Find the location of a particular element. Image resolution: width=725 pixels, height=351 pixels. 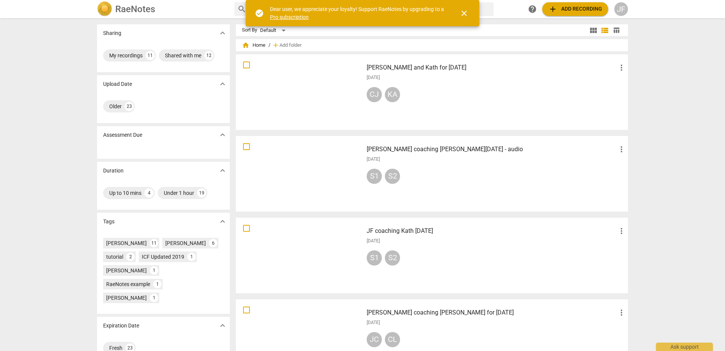

div: Under 1 hour is located at coordinates (179, 193).